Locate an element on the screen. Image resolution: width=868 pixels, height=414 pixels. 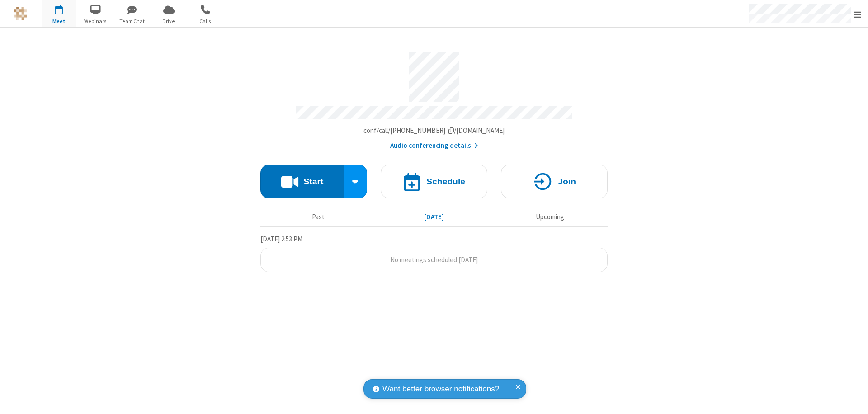
span: Meet is located at coordinates (59, 21).